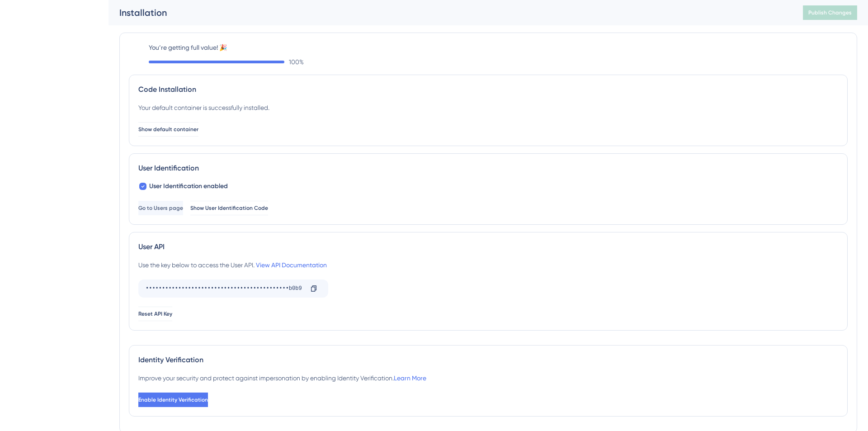 The height and width of the screenshot is (431, 868). I want to click on div: User API, so click(488, 247).